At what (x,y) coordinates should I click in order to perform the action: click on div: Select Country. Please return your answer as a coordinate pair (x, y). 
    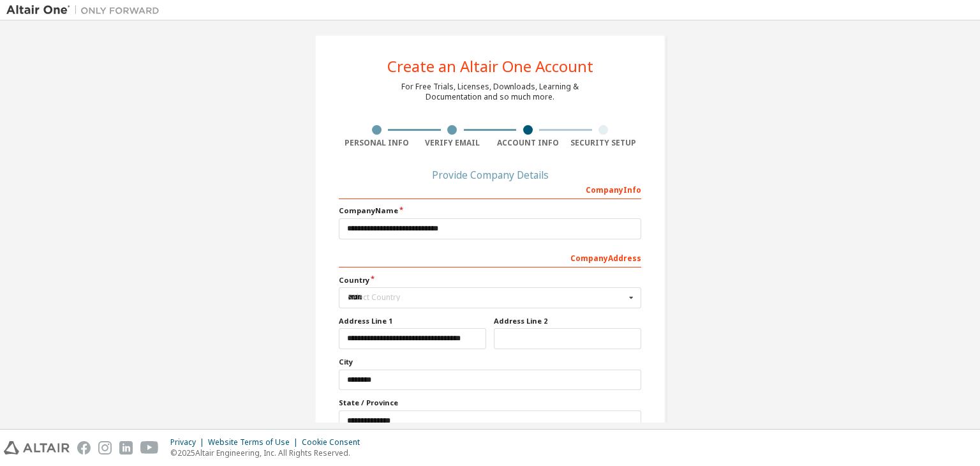
    Looking at the image, I should click on (486, 297).